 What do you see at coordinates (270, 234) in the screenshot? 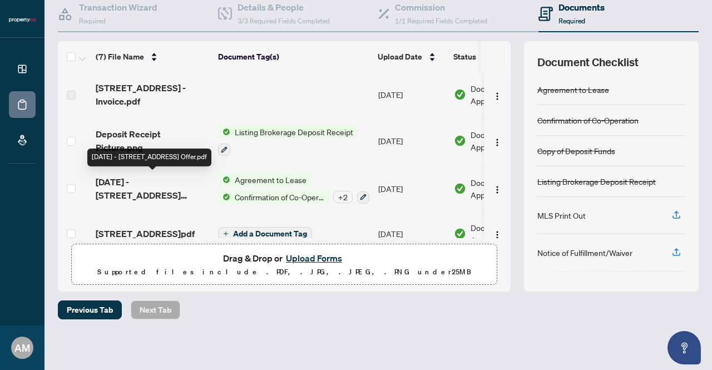
I see `span: Add a Document Tag` at bounding box center [270, 234].